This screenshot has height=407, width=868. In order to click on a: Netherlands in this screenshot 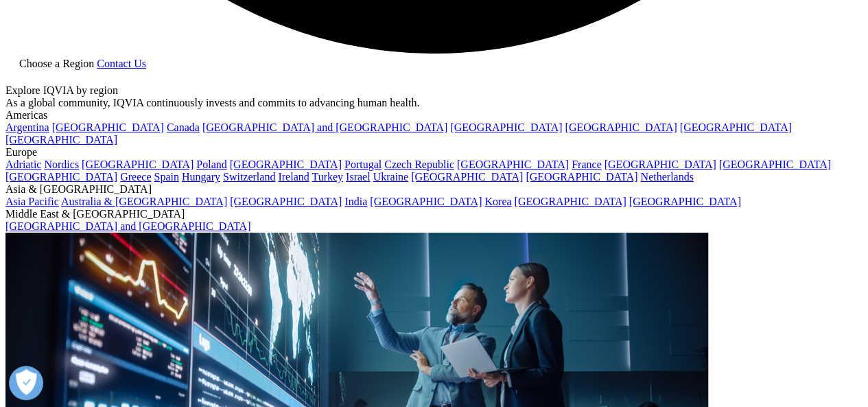, I will do `click(666, 176)`.